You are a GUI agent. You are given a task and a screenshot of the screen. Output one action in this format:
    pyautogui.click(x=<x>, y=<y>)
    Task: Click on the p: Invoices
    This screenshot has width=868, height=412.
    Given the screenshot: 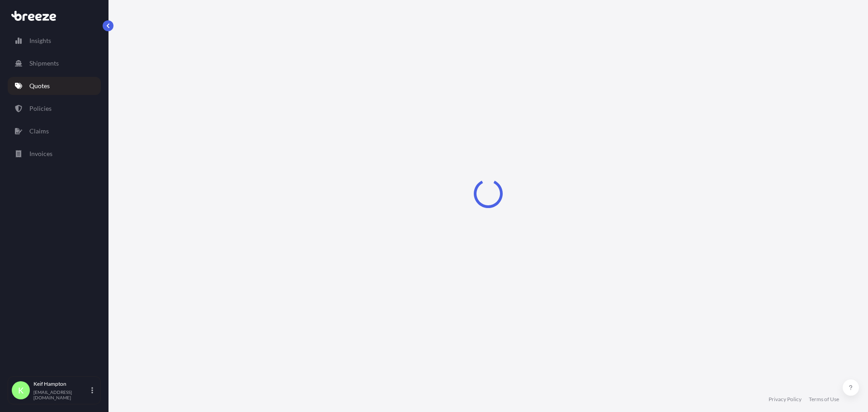 What is the action you would take?
    pyautogui.click(x=41, y=154)
    